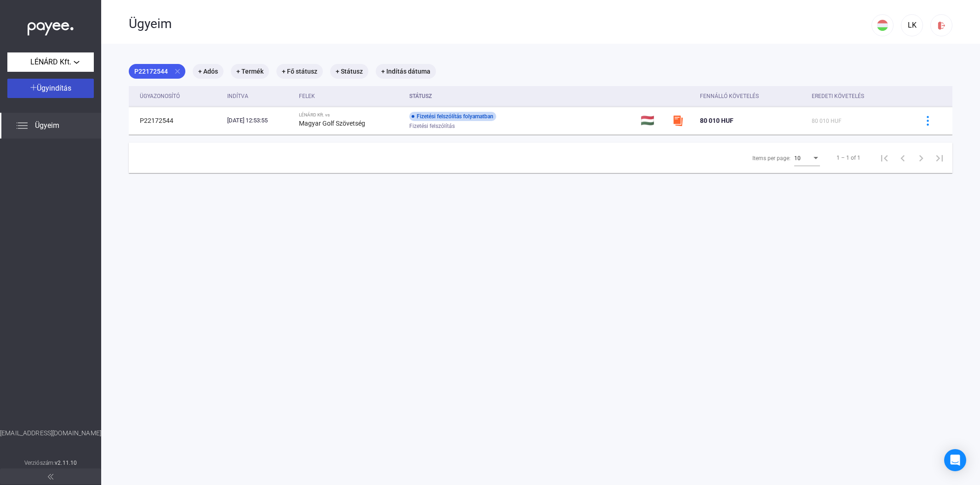  I want to click on td: P22172544, so click(176, 120).